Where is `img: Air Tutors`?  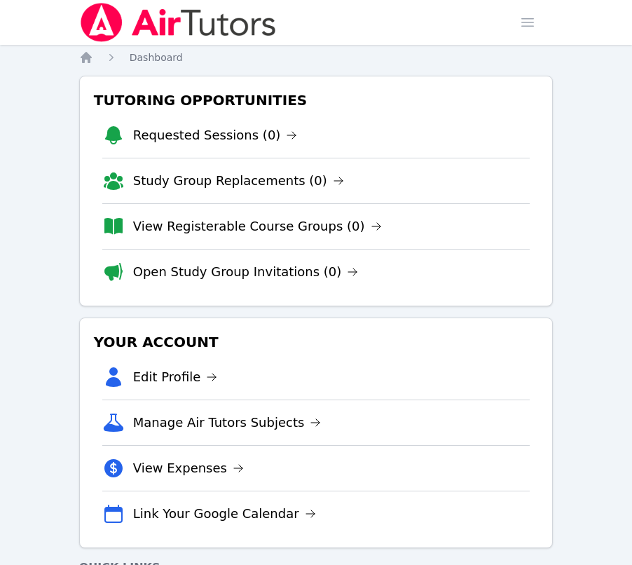
img: Air Tutors is located at coordinates (178, 22).